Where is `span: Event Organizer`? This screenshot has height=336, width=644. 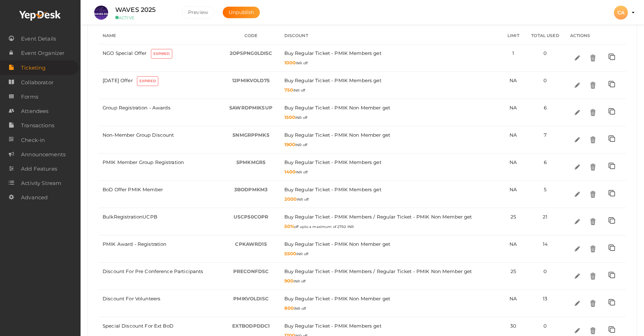
span: Event Organizer is located at coordinates (42, 53).